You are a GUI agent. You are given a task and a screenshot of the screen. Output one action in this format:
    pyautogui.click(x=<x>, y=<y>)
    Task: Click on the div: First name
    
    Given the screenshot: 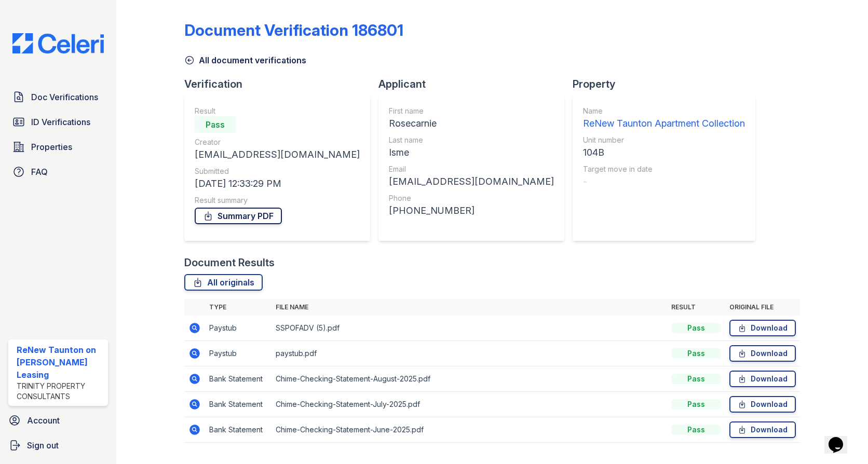 What is the action you would take?
    pyautogui.click(x=471, y=111)
    